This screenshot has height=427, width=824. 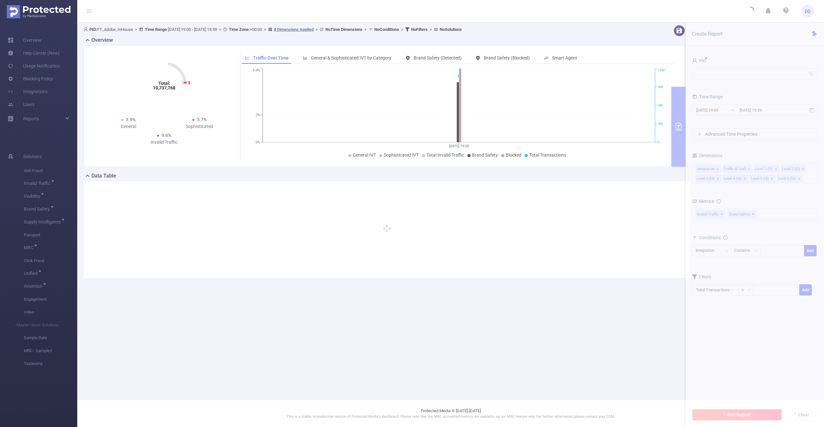 I want to click on u: 8 Dimensions Applied, so click(x=293, y=29).